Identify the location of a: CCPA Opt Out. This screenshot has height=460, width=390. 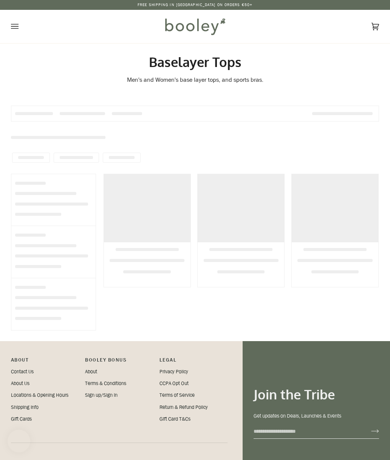
(174, 383).